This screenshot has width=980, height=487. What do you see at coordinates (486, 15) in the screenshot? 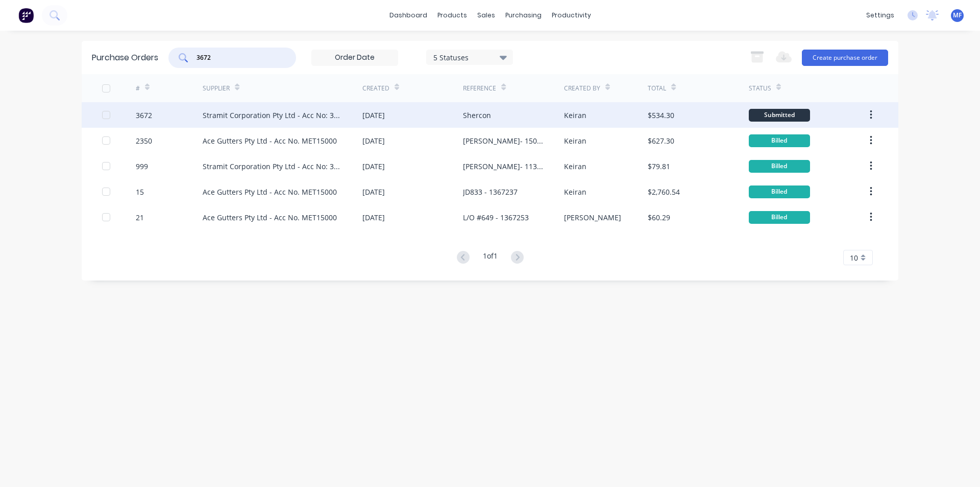
I see `div: sales` at bounding box center [486, 15].